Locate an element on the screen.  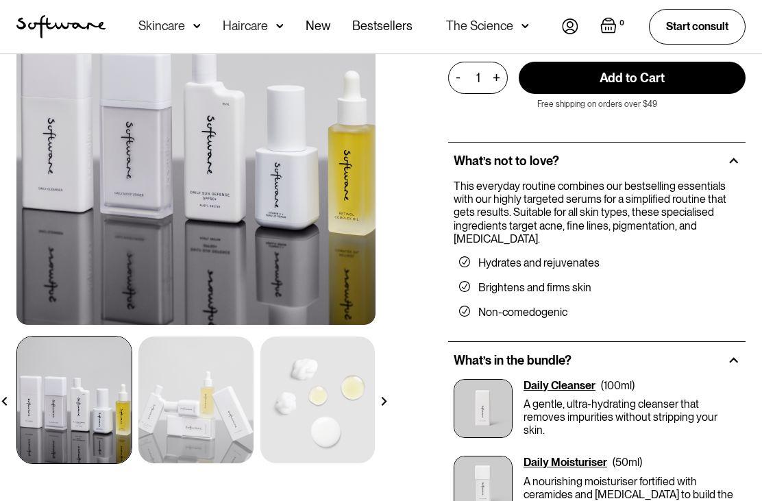
div: Daily Moisturiser is located at coordinates (566, 463).